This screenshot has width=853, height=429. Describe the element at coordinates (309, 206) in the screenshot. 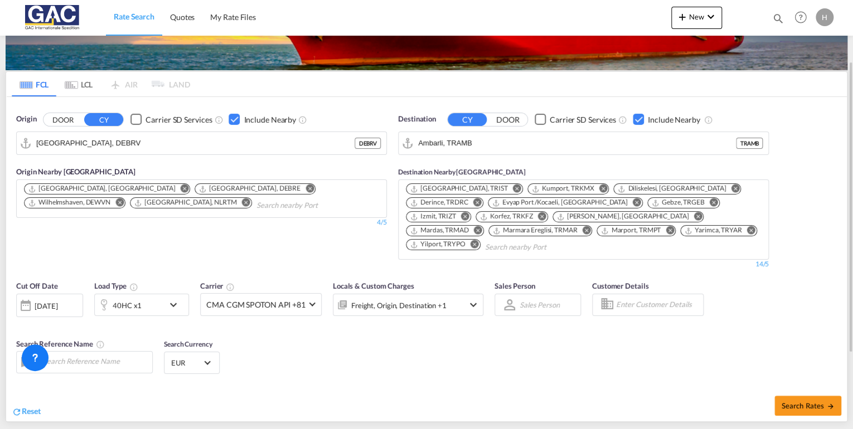

I see `input: Search nearby Port` at that location.